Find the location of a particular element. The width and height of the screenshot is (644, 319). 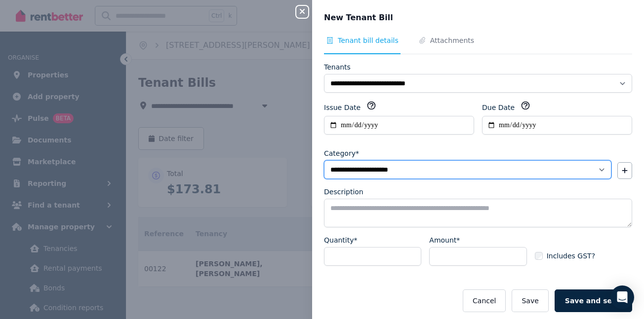

label: Quantity* is located at coordinates (341, 241).